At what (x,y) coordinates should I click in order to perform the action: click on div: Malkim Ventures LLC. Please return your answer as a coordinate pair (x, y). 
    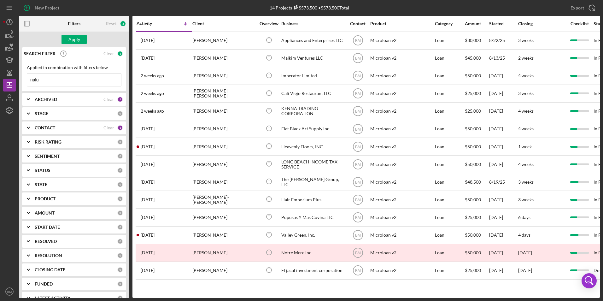
    Looking at the image, I should click on (313, 58).